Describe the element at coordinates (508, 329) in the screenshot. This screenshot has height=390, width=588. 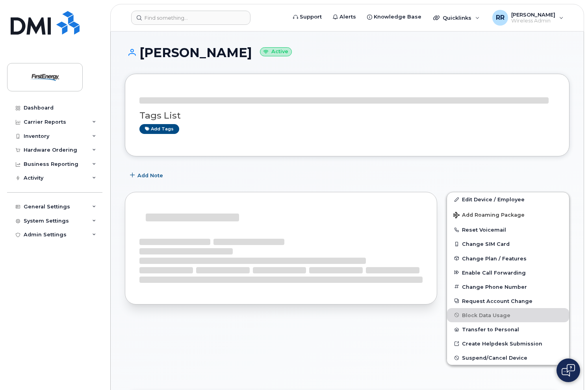
I see `button: Transfer to Personal` at that location.